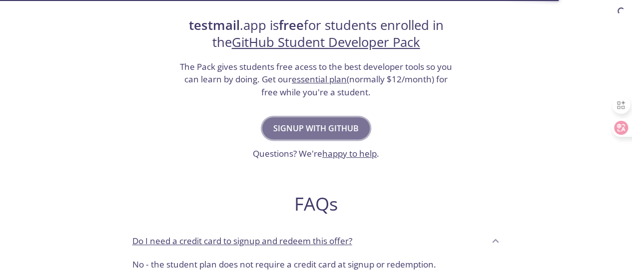  I want to click on p: Do I need a credit card to signup and redeem this offer?, so click(242, 241).